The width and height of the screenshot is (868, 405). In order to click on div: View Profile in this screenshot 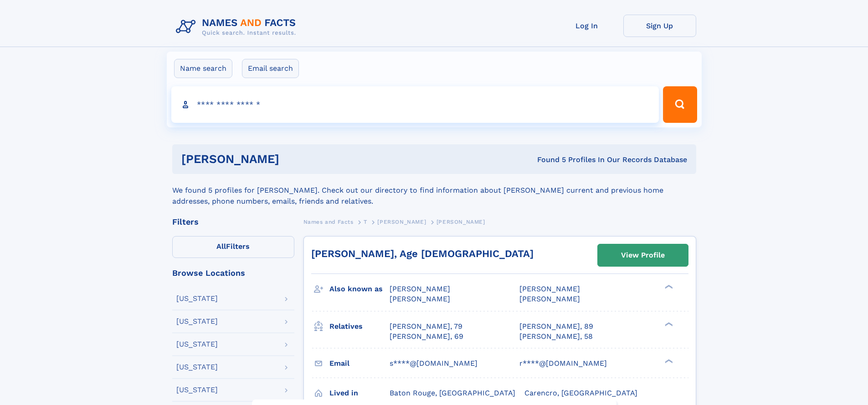, I will do `click(643, 255)`.